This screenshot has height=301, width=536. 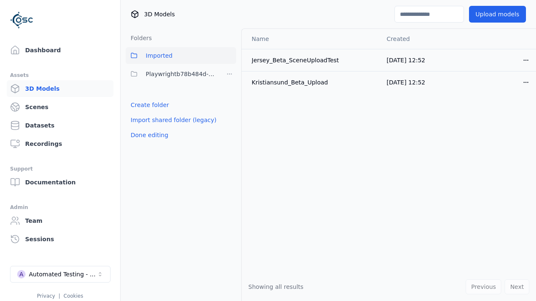 I want to click on span: Showing all results, so click(x=276, y=287).